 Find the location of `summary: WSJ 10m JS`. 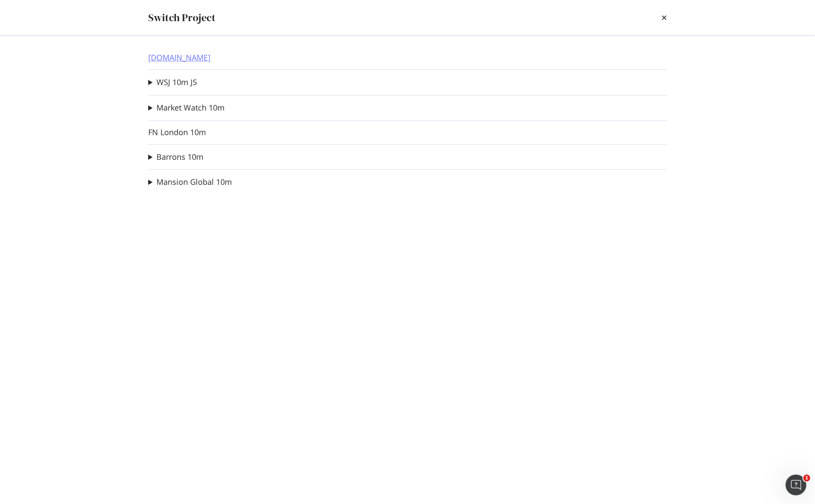

summary: WSJ 10m JS is located at coordinates (172, 83).